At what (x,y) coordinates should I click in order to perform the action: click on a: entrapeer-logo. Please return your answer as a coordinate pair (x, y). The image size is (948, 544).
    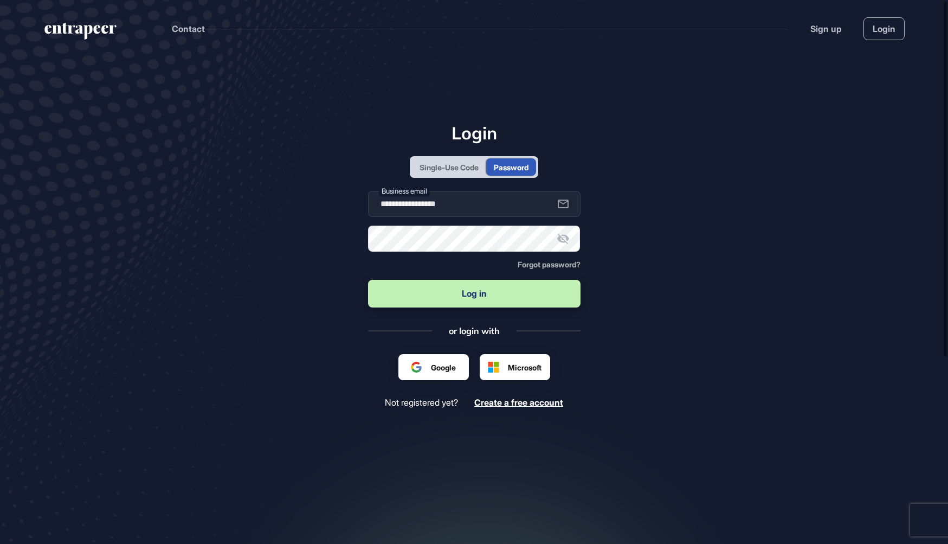
    Looking at the image, I should click on (80, 33).